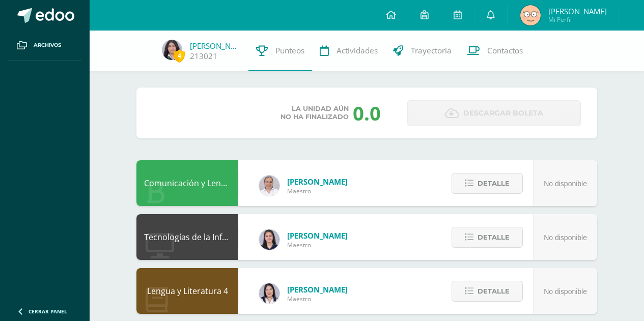 Image resolution: width=644 pixels, height=321 pixels. What do you see at coordinates (269, 186) in the screenshot?
I see `img: 04fbc0eeb5f5f8cf55eb7ff53337e28b.png` at bounding box center [269, 186].